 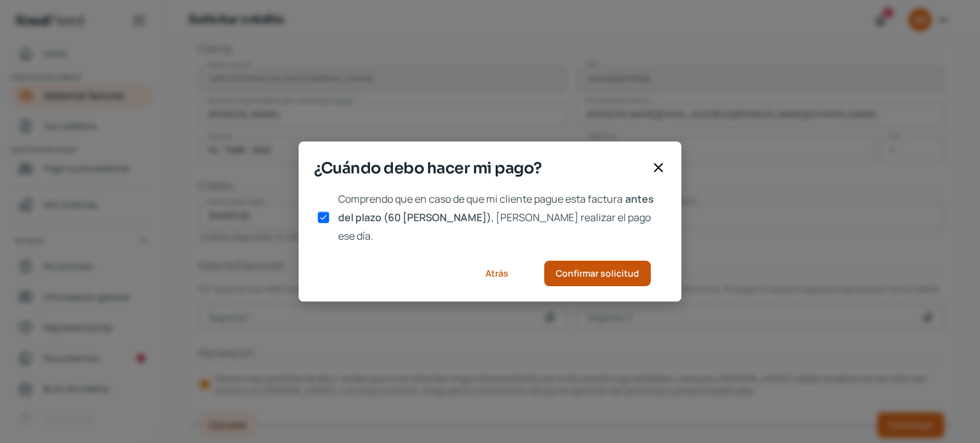 What do you see at coordinates (597, 274) in the screenshot?
I see `span: Confirmar solicitud` at bounding box center [597, 274].